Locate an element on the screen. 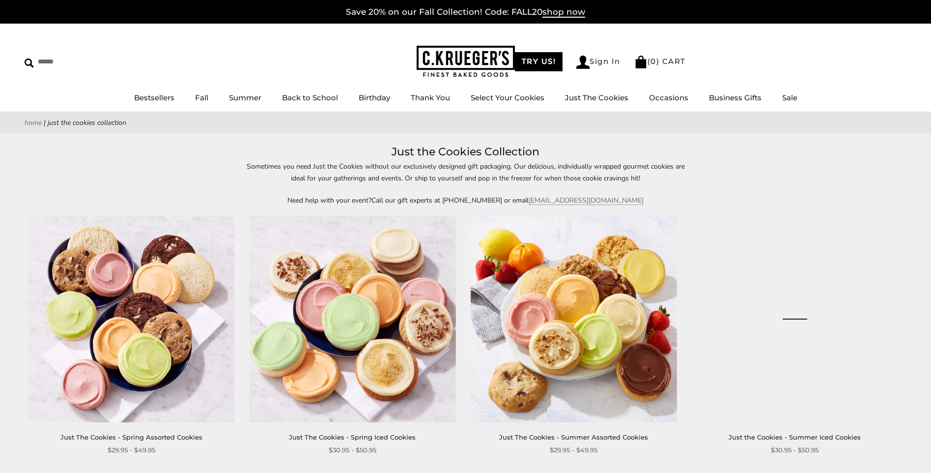 The height and width of the screenshot is (473, 931). img: Account is located at coordinates (583, 62).